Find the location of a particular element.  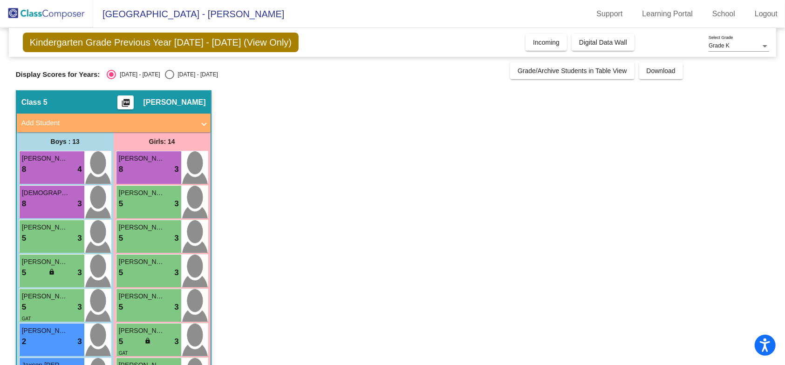

a: Support is located at coordinates (610, 14).